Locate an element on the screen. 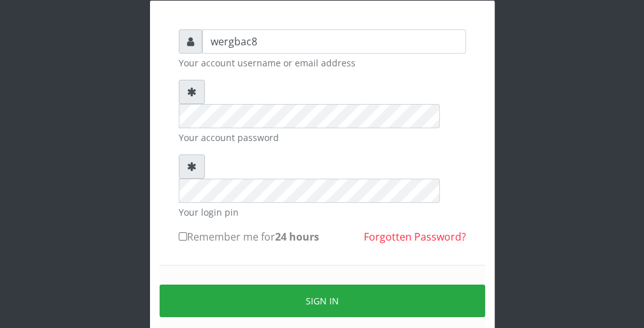 This screenshot has width=644, height=328. small: Your account username or email address is located at coordinates (322, 63).